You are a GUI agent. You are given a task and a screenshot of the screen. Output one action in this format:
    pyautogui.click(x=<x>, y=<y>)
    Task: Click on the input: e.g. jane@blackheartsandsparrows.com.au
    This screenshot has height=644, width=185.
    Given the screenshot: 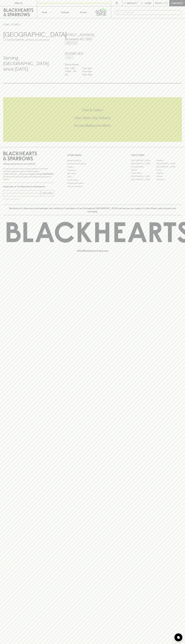 What is the action you would take?
    pyautogui.click(x=23, y=193)
    